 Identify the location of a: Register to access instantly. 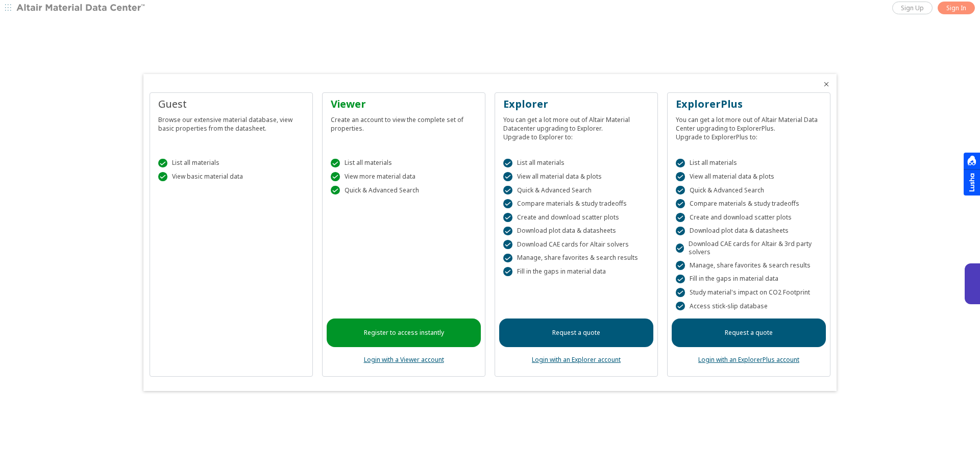
(404, 333).